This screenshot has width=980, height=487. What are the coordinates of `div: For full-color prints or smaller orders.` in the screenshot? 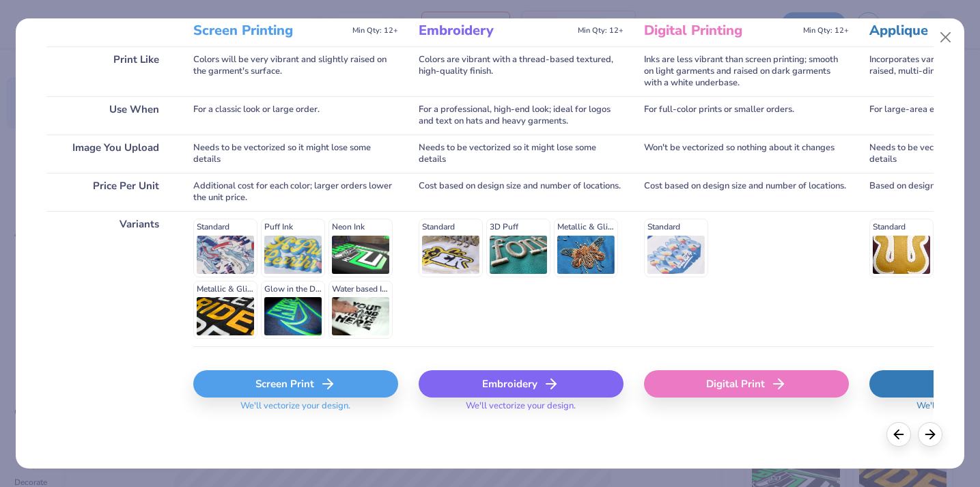 It's located at (747, 115).